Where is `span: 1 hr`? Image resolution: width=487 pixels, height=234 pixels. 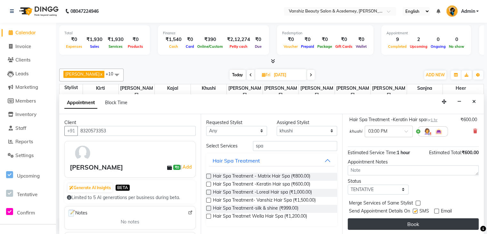 span: 1 hr is located at coordinates (434, 120).